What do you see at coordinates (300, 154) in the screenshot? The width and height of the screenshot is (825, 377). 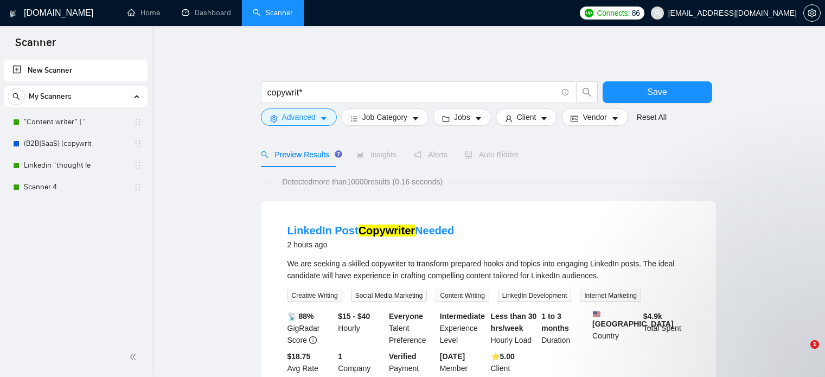 I see `span: Preview Results` at bounding box center [300, 154].